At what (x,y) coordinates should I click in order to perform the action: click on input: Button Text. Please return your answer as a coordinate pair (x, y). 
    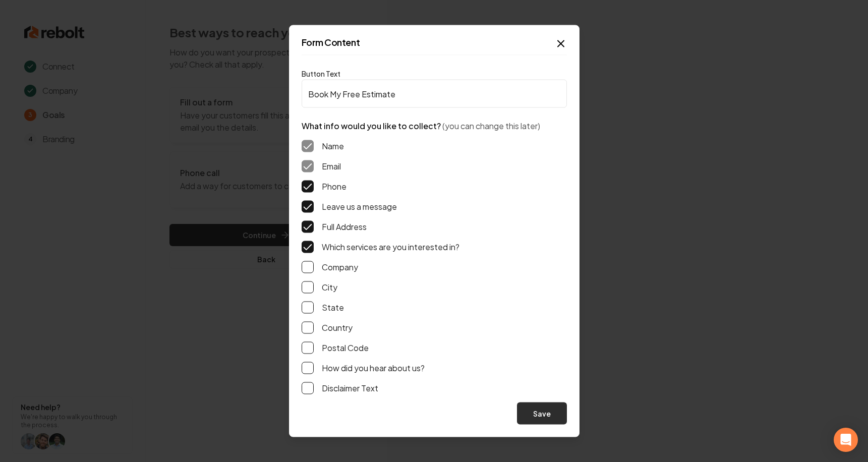
    Looking at the image, I should click on (434, 94).